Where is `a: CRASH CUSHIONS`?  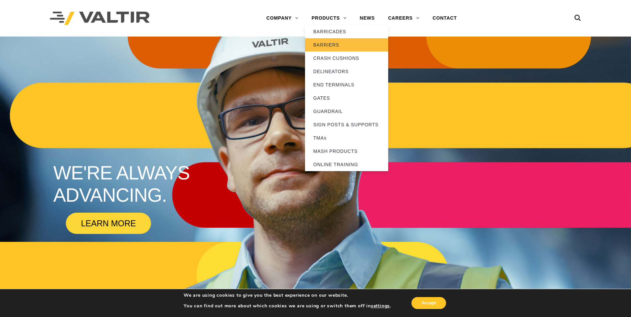
a: CRASH CUSHIONS is located at coordinates (347, 58).